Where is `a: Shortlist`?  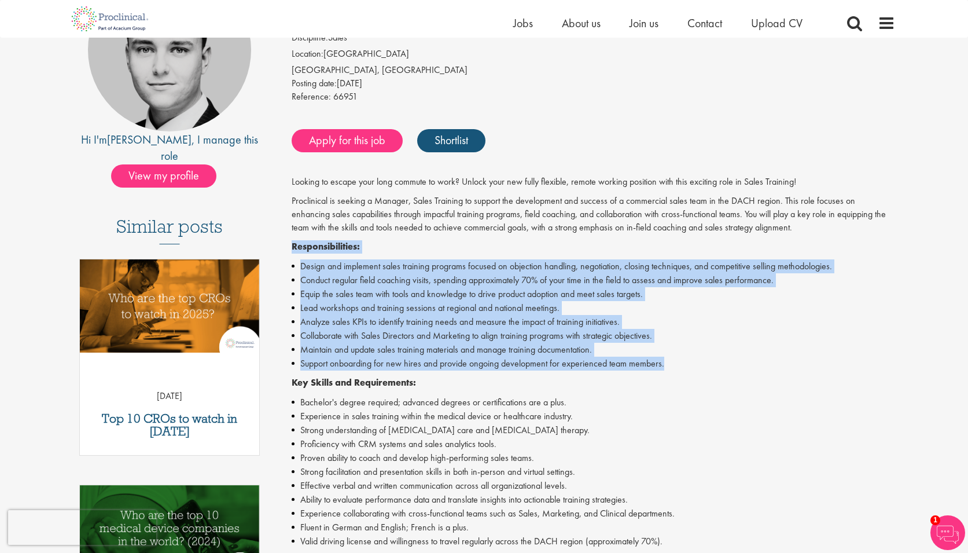 a: Shortlist is located at coordinates (452, 141).